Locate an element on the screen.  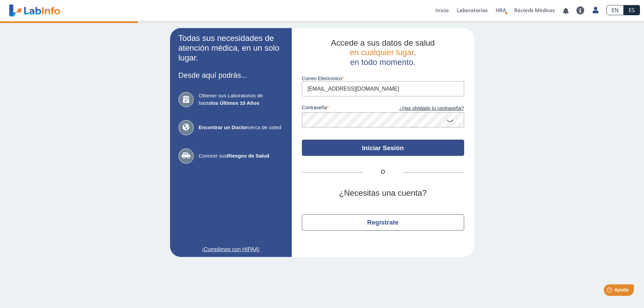
a: EN is located at coordinates (615, 10).